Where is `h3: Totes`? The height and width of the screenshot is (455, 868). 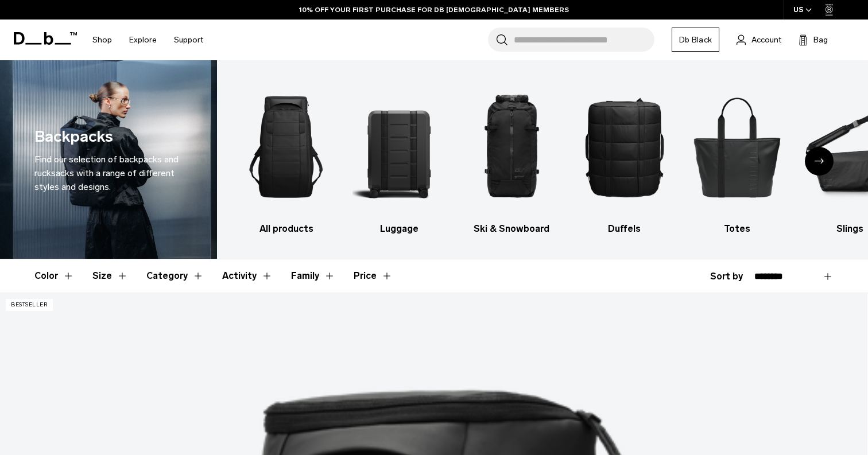
h3: Totes is located at coordinates (736, 229).